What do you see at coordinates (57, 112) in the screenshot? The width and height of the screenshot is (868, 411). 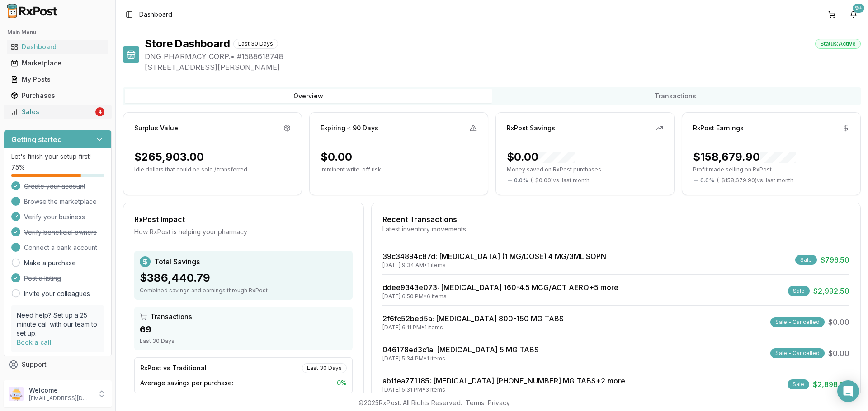 I see `button: Sales4` at bounding box center [57, 112].